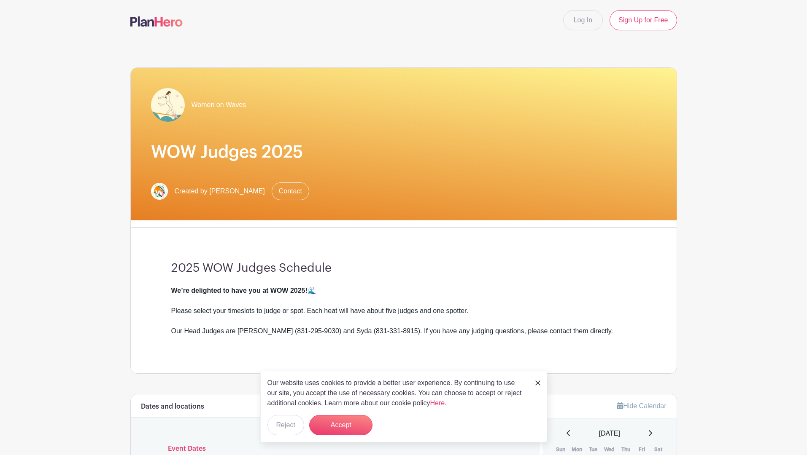 This screenshot has width=807, height=455. What do you see at coordinates (168, 105) in the screenshot?
I see `img: Screenshot%202025-09-01%20at%208.45.52%E2%80%AFPM.png` at bounding box center [168, 105].